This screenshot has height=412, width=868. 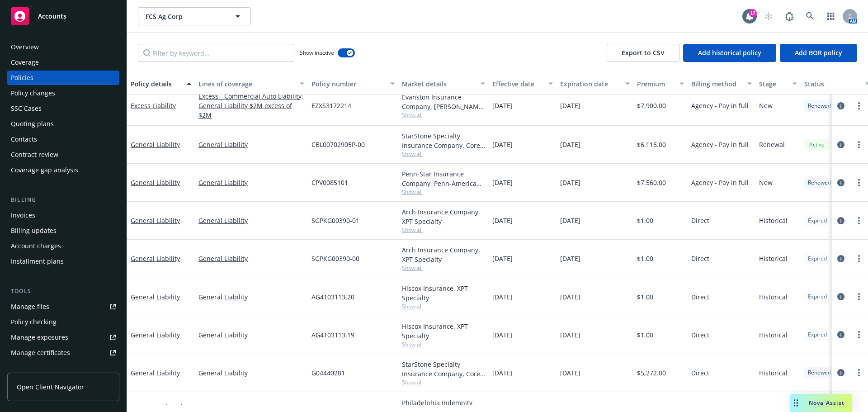 What do you see at coordinates (332, 105) in the screenshot?
I see `span: EZXS3172214` at bounding box center [332, 105].